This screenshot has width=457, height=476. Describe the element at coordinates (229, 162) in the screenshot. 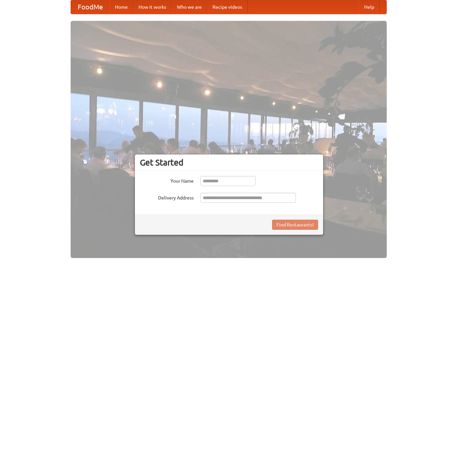

I see `h3: Get Started` at that location.